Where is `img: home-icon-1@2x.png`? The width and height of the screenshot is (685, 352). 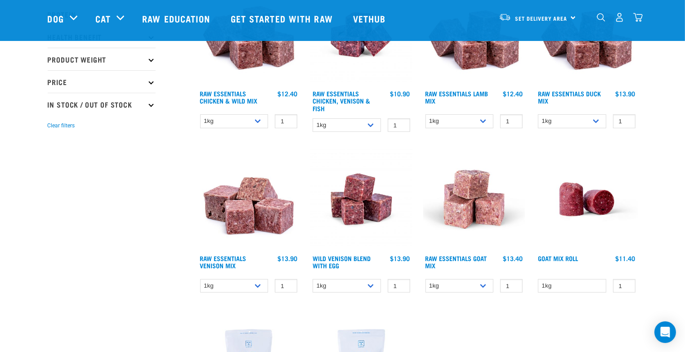 img: home-icon-1@2x.png is located at coordinates (601, 17).